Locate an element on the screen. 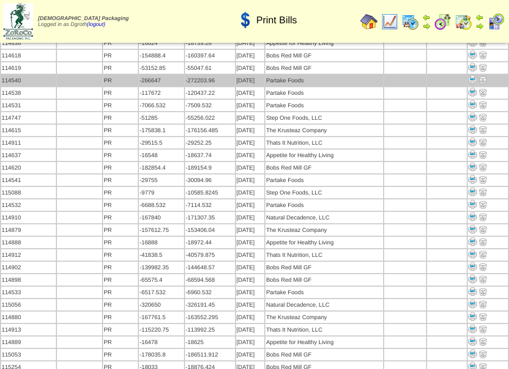 This screenshot has width=509, height=369. td: -16478 is located at coordinates (161, 342).